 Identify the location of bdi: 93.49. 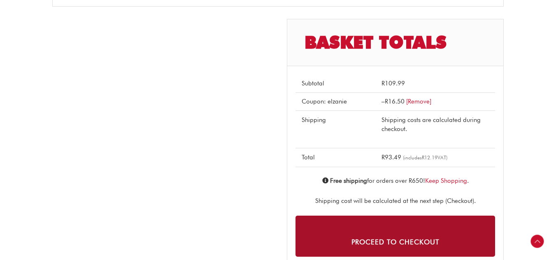
(391, 158).